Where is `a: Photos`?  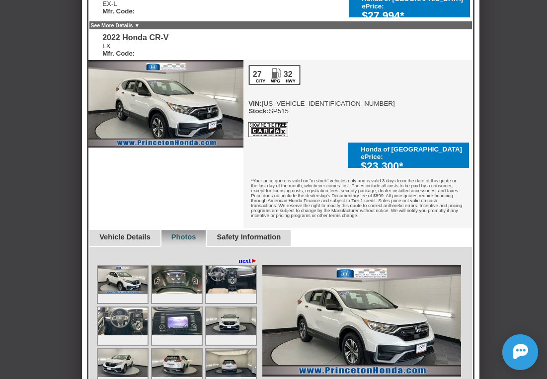 a: Photos is located at coordinates (184, 237).